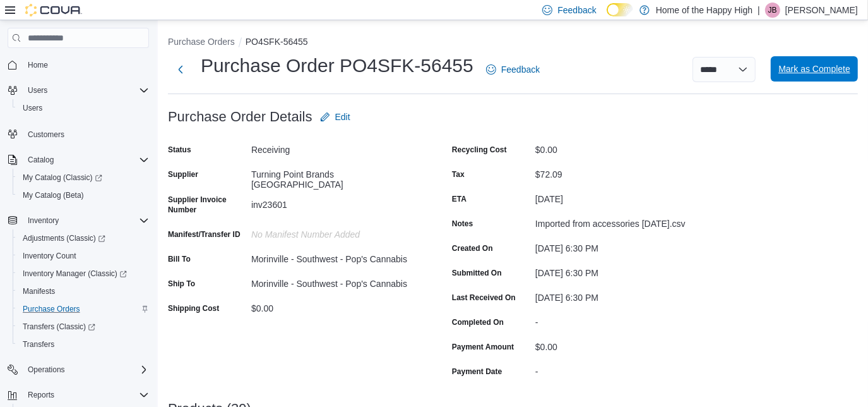  Describe the element at coordinates (462, 224) in the screenshot. I see `label: Notes` at that location.